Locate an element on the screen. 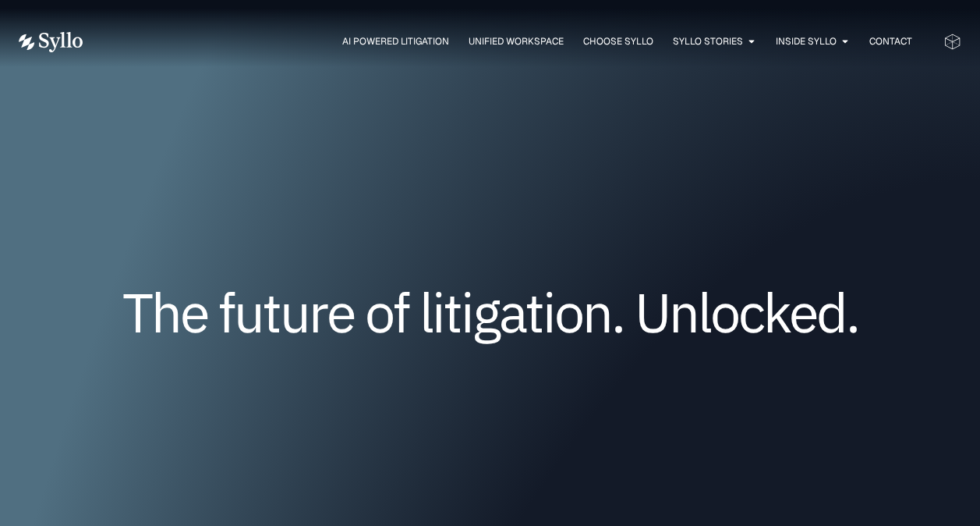  span: Syllo Stories is located at coordinates (708, 42).